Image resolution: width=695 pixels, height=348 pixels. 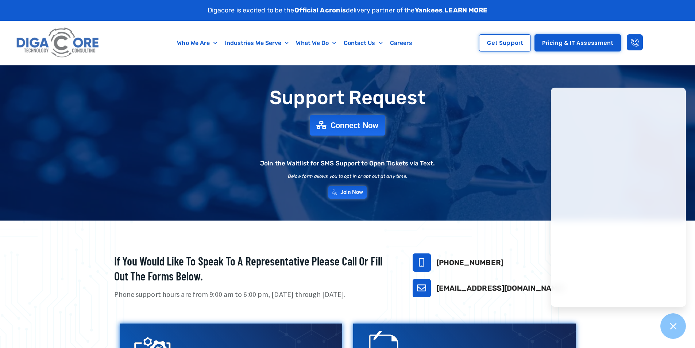 I want to click on h2: Below form allows you to opt in or opt out at any time., so click(x=348, y=176).